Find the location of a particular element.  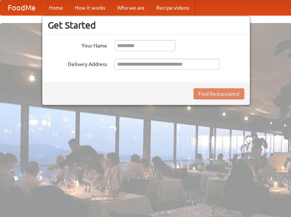

h3: Get Started is located at coordinates (146, 25).